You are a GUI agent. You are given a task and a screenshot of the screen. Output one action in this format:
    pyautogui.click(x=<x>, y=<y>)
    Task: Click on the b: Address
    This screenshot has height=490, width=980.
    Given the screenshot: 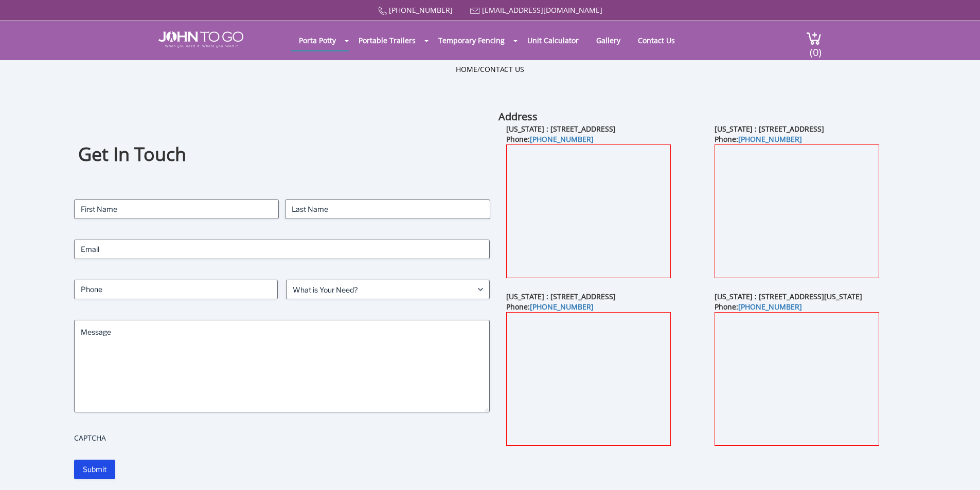 What is the action you would take?
    pyautogui.click(x=518, y=116)
    